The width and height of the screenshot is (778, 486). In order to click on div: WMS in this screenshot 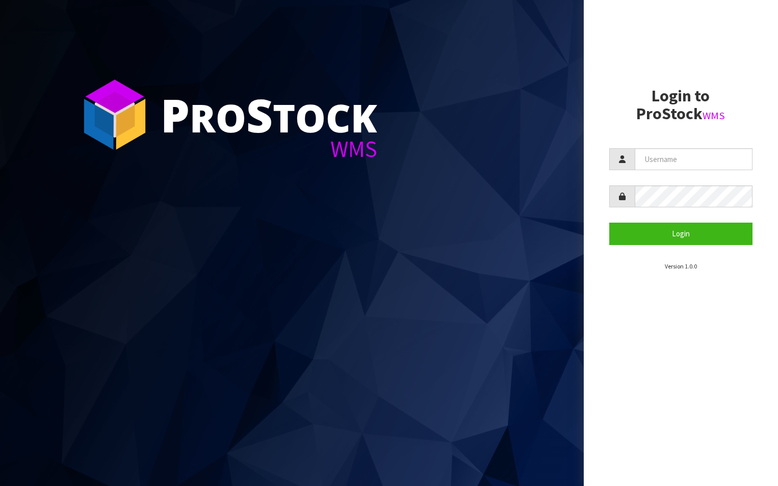, I will do `click(269, 149)`.